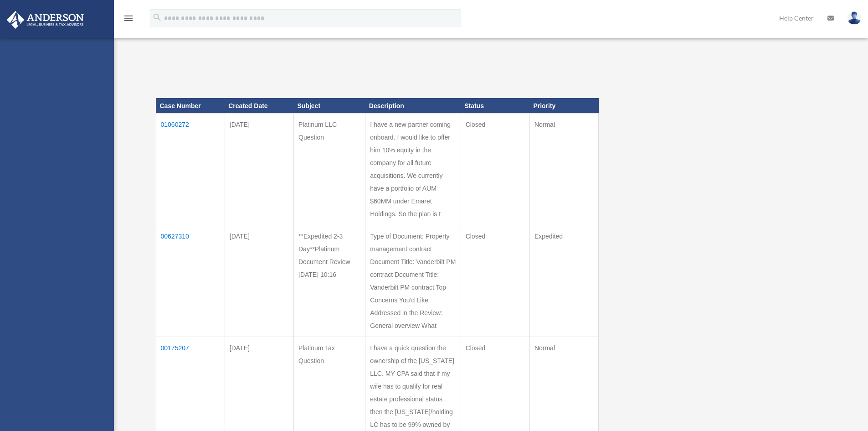 The height and width of the screenshot is (431, 868). I want to click on td: Platinum LLC Question, so click(329, 169).